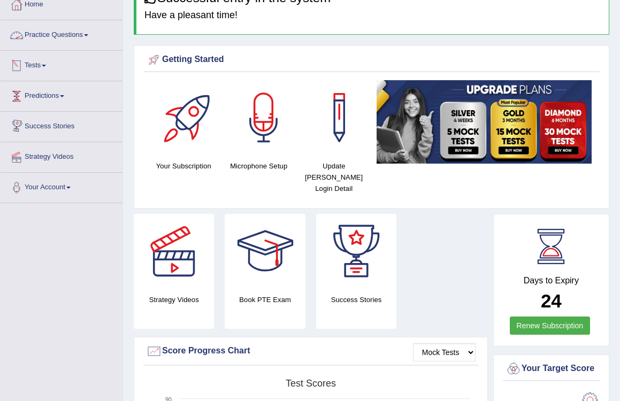 The width and height of the screenshot is (620, 401). What do you see at coordinates (61, 125) in the screenshot?
I see `a: Success Stories` at bounding box center [61, 125].